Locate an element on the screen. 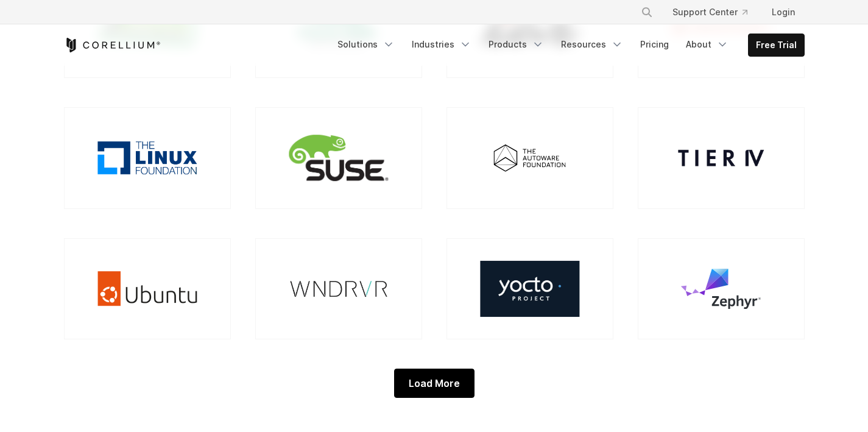  a: The Autoware Foundation is located at coordinates (530, 158).